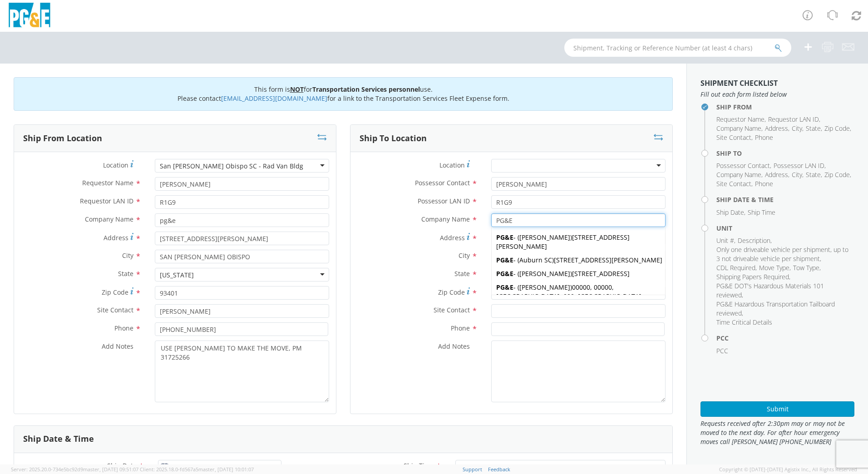 Image resolution: width=868 pixels, height=474 pixels. What do you see at coordinates (782, 254) in the screenshot?
I see `span: Only one driveable vehicle per shipment, up to 3 not driveable vehicle per shipment` at bounding box center [782, 254].